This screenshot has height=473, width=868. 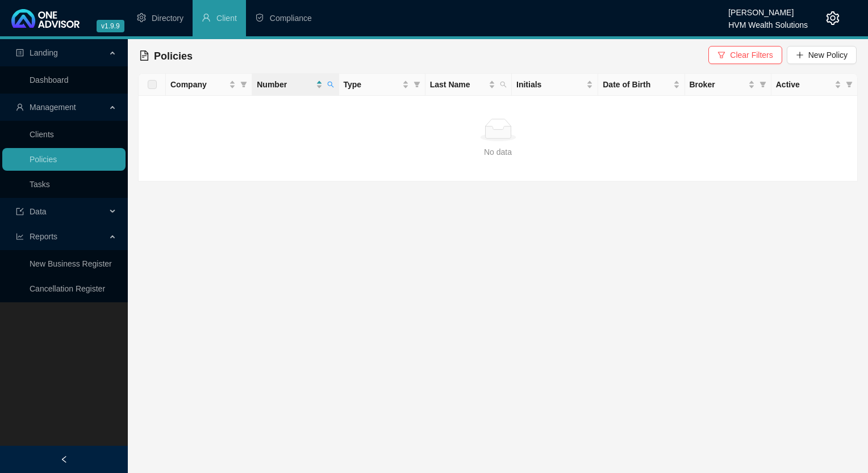 I want to click on th: Type, so click(x=382, y=84).